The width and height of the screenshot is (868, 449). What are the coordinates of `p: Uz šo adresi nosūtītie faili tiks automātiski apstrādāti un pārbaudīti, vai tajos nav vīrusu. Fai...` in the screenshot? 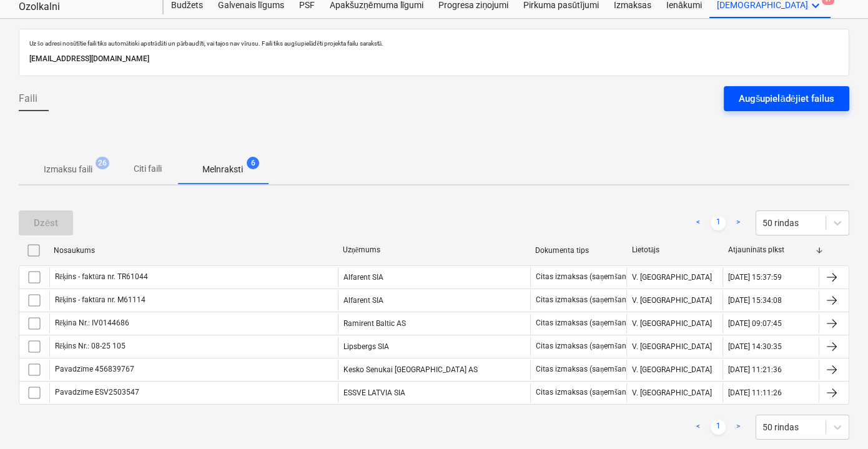 It's located at (434, 43).